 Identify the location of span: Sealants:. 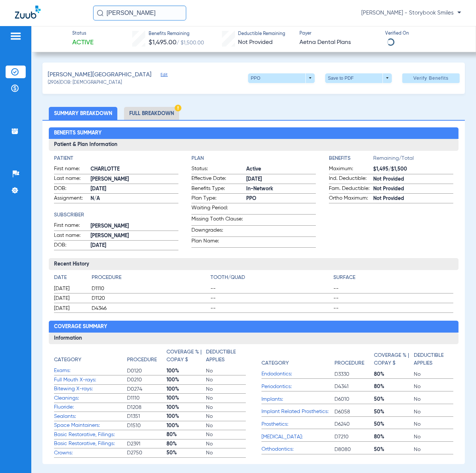
(90, 416).